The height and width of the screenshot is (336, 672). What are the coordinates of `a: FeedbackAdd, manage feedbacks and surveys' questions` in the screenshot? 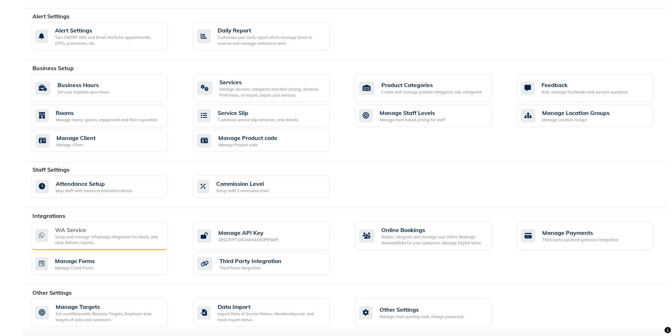 It's located at (592, 88).